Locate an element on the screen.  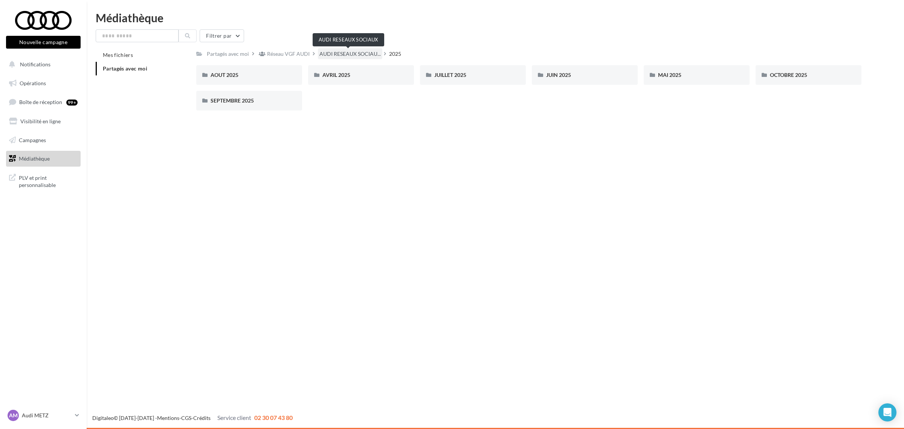
span: MAI 2025 is located at coordinates (670, 75).